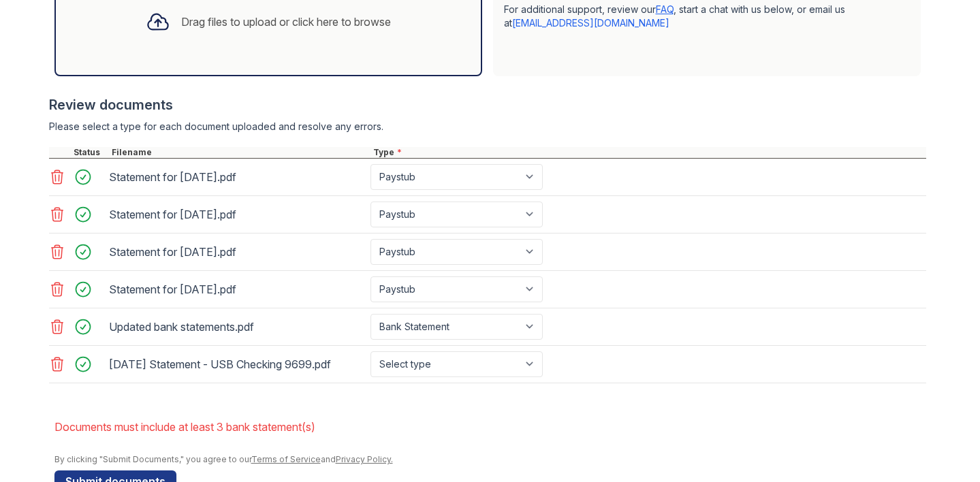  I want to click on a: FAQ, so click(665, 9).